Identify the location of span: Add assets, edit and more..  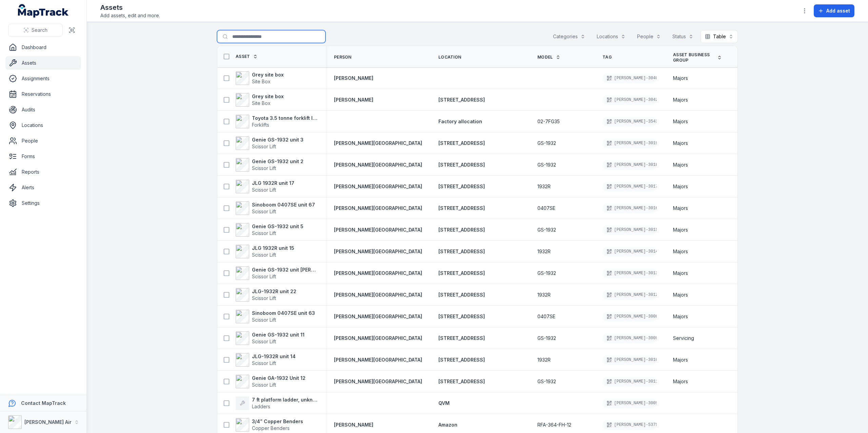
(130, 15).